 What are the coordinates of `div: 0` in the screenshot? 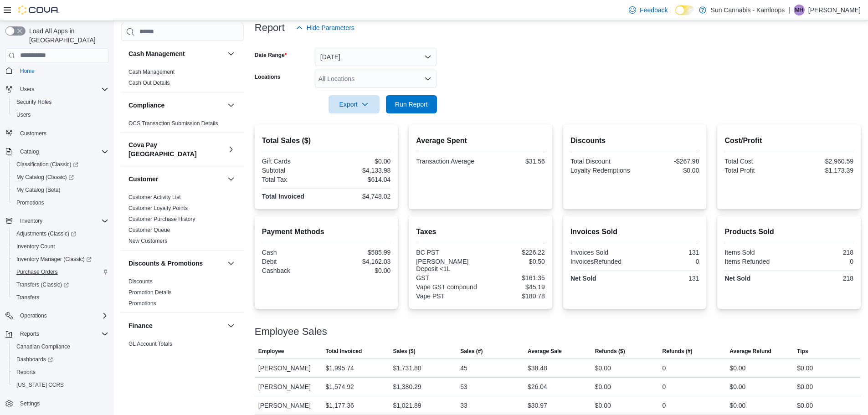 It's located at (822, 261).